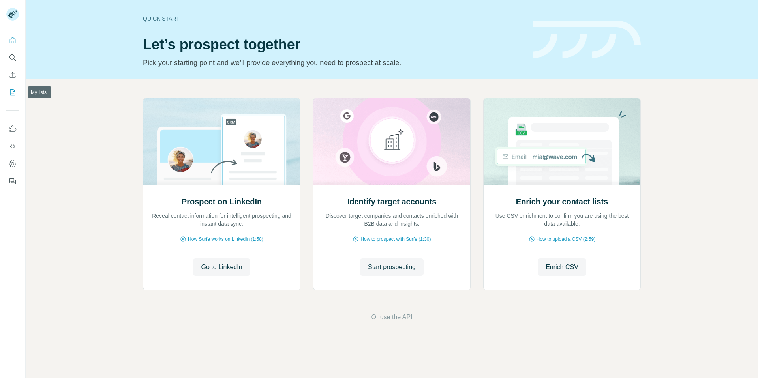  I want to click on button: Go to LinkedIn, so click(221, 267).